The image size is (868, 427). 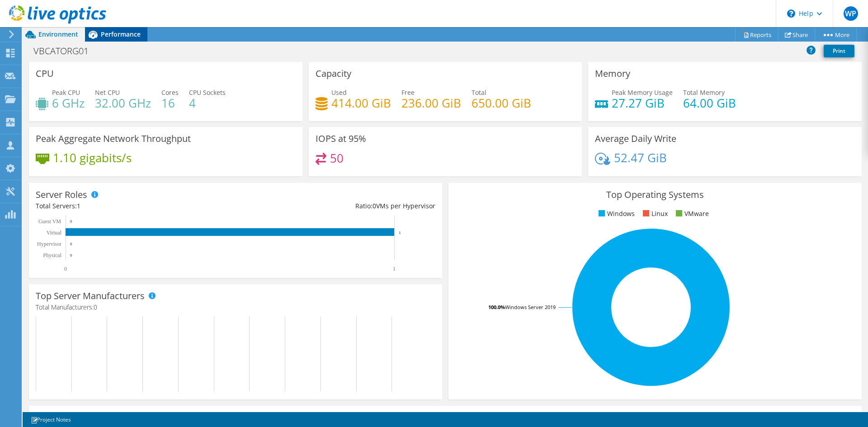 What do you see at coordinates (640, 158) in the screenshot?
I see `h4: 52.47 GiB` at bounding box center [640, 158].